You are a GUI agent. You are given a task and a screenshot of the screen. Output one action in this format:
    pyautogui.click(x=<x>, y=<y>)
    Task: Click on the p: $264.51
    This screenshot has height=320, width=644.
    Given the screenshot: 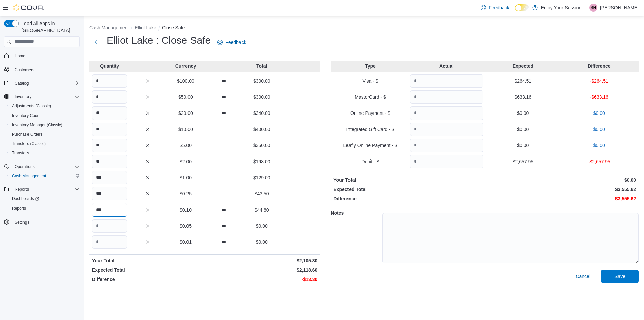 What is the action you would take?
    pyautogui.click(x=523, y=81)
    